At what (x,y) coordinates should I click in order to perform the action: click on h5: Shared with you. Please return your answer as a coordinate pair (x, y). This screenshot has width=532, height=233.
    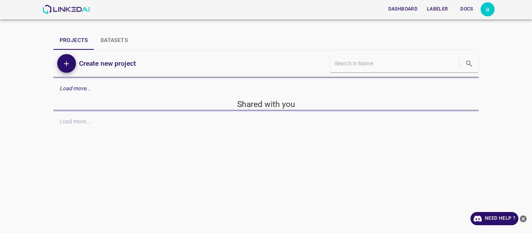
    Looking at the image, I should click on (266, 104).